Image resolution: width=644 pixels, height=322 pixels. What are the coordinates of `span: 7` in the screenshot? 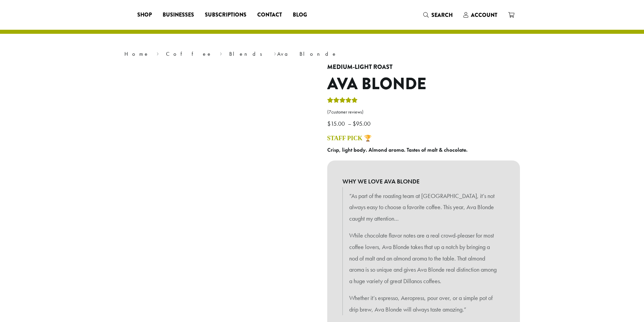 It's located at (330, 112).